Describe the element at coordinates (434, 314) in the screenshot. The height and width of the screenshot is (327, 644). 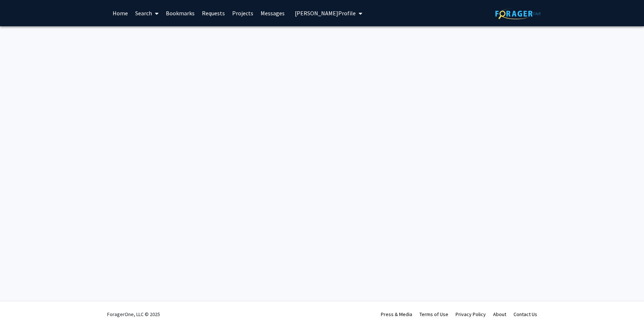
I see `a: Terms of Use` at that location.